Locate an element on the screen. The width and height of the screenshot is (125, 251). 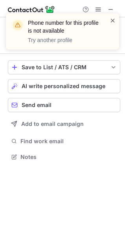
span: Find work email is located at coordinates (69, 141).